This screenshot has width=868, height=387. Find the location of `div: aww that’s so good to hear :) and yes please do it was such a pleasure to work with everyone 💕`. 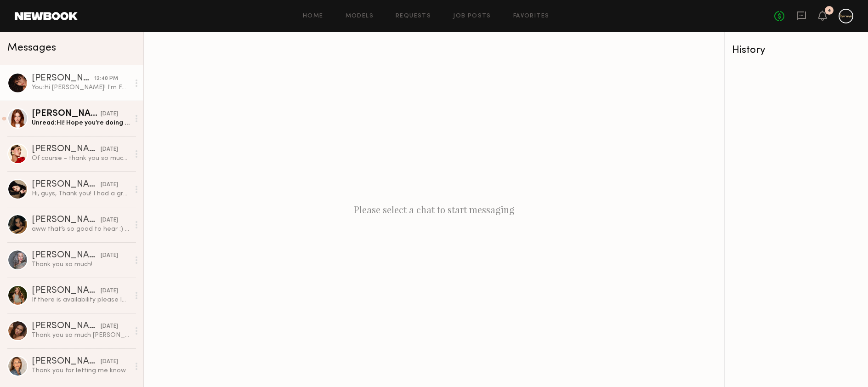

div: aww that’s so good to hear :) and yes please do it was such a pleasure to work with everyone 💕 is located at coordinates (81, 229).